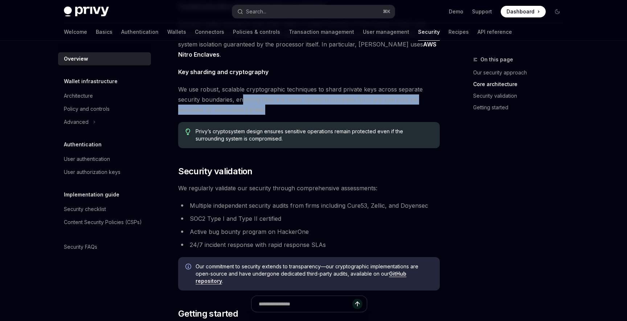 This screenshot has width=627, height=321. I want to click on a: Authentication, so click(140, 32).